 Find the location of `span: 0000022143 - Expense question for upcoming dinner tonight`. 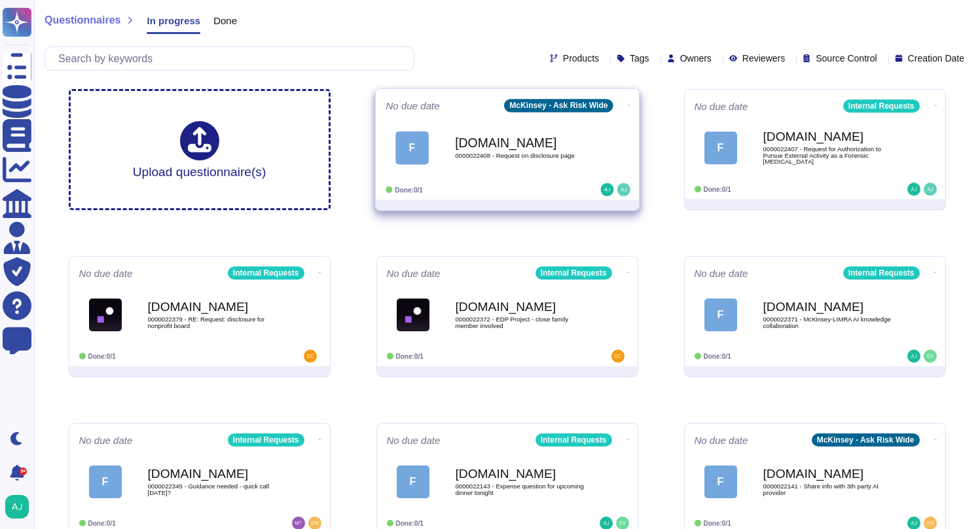

span: 0000022143 - Expense question for upcoming dinner tonight is located at coordinates (521, 489).